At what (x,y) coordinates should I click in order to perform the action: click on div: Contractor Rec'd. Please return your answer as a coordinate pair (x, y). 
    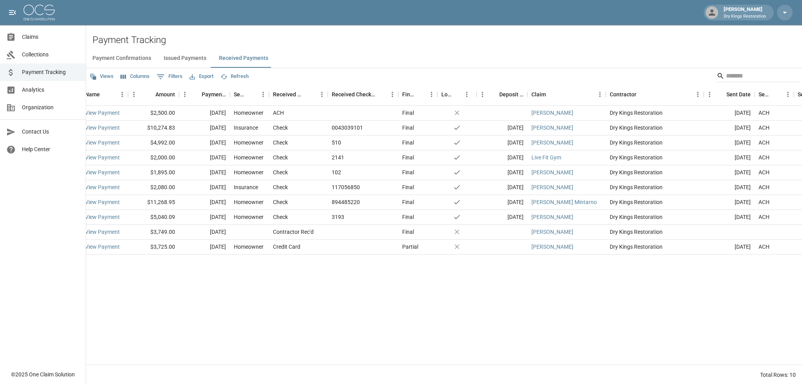
    Looking at the image, I should click on (293, 232).